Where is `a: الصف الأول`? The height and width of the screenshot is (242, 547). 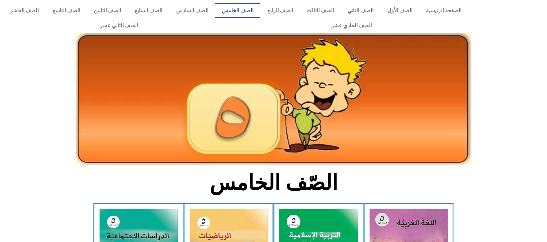
a: الصف الأول is located at coordinates (400, 11).